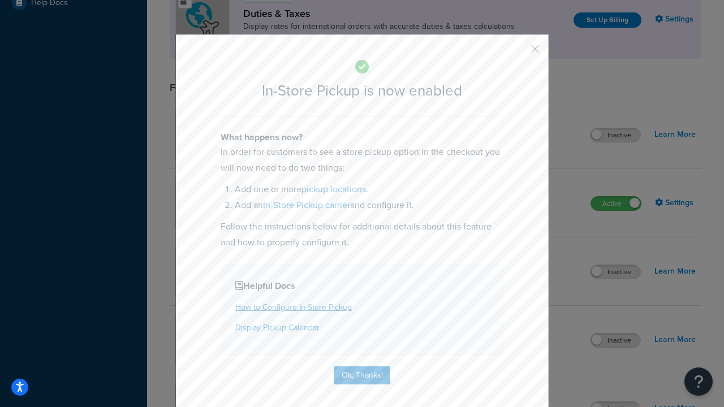 The width and height of the screenshot is (724, 407). Describe the element at coordinates (307, 205) in the screenshot. I see `a: In-Store Pickup carrier` at that location.